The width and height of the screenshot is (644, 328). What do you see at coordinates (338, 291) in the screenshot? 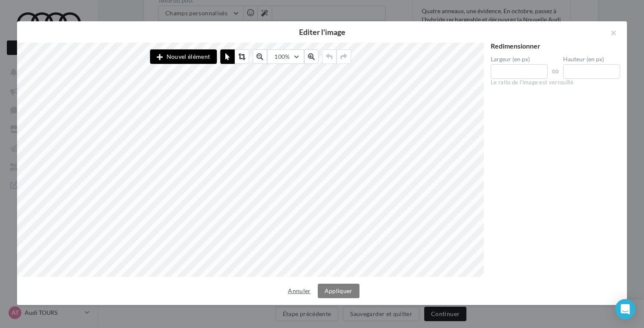
I see `button: Appliquer` at bounding box center [338, 291].